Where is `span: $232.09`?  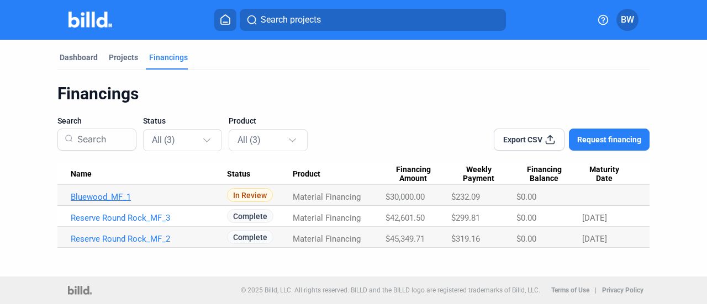 span: $232.09 is located at coordinates (466, 197).